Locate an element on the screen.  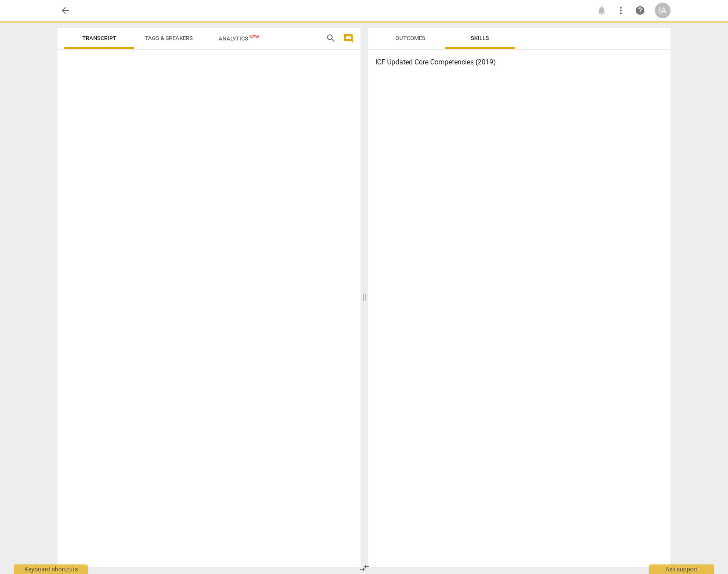
button: Show/Hide comments is located at coordinates (348, 38).